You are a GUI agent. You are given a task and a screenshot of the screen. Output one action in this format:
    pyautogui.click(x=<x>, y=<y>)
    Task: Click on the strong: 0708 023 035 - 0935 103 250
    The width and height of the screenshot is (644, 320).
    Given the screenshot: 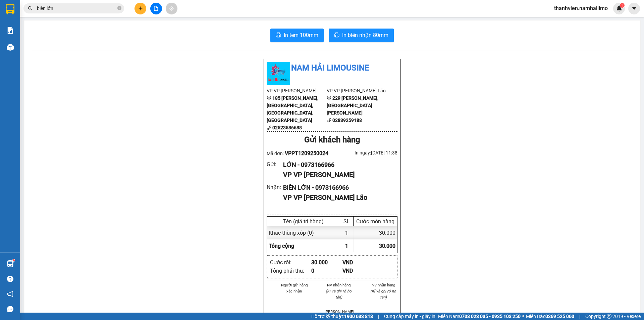 What is the action you would take?
    pyautogui.click(x=490, y=316)
    